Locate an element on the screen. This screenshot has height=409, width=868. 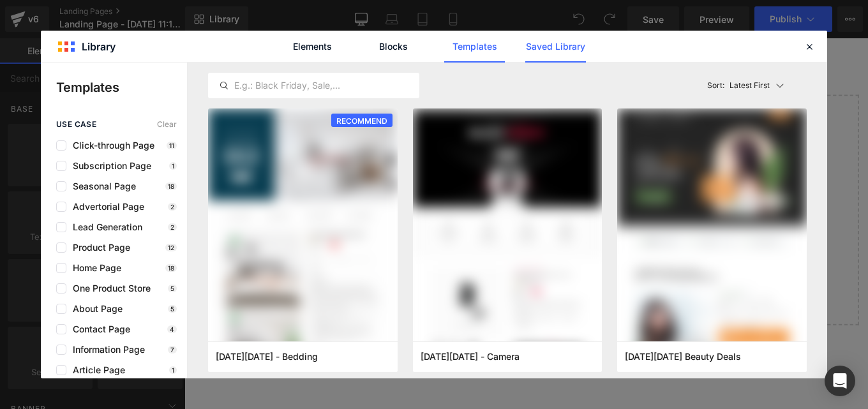
span: Cyber Monday - Bedding is located at coordinates (266, 357).